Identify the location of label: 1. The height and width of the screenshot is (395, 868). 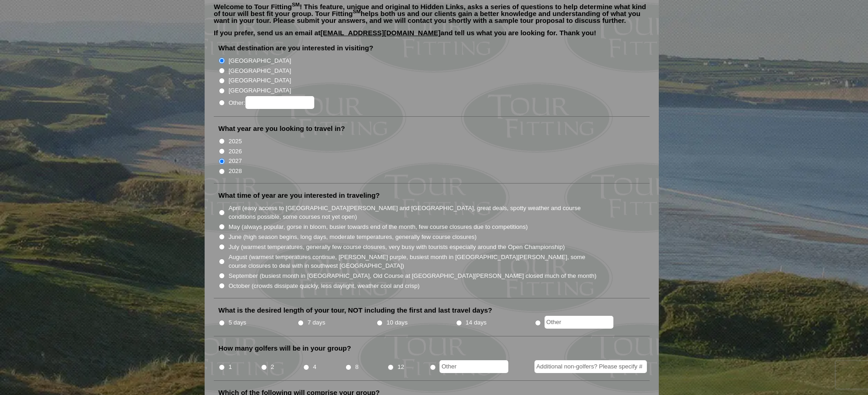
(230, 367).